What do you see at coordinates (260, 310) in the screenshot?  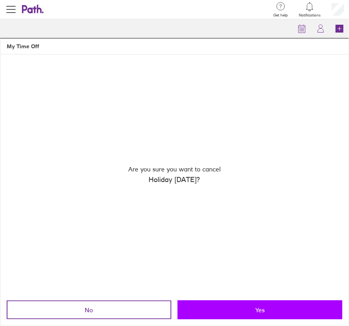 I see `span: Yes` at bounding box center [260, 310].